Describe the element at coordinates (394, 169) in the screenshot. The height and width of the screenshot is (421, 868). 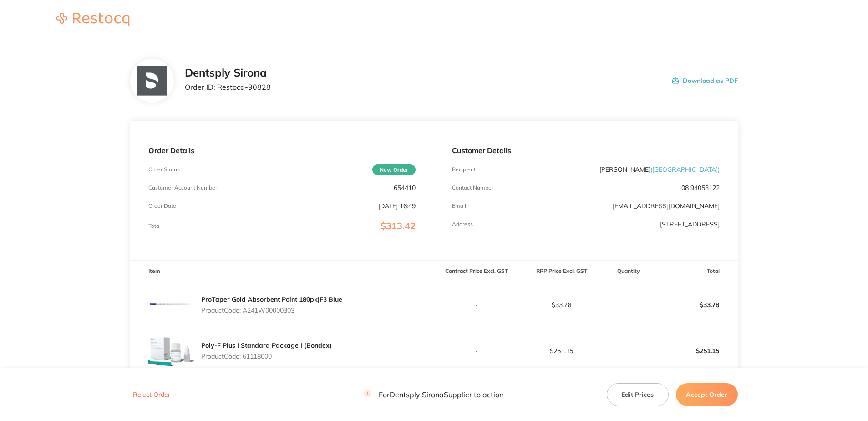
I see `span: New Order` at that location.